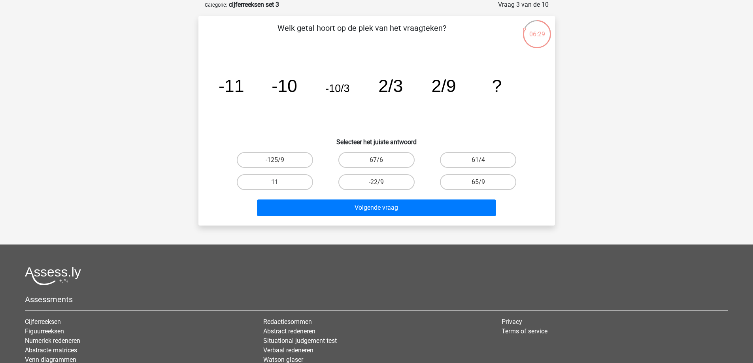  Describe the element at coordinates (525, 331) in the screenshot. I see `a: Terms of service` at that location.